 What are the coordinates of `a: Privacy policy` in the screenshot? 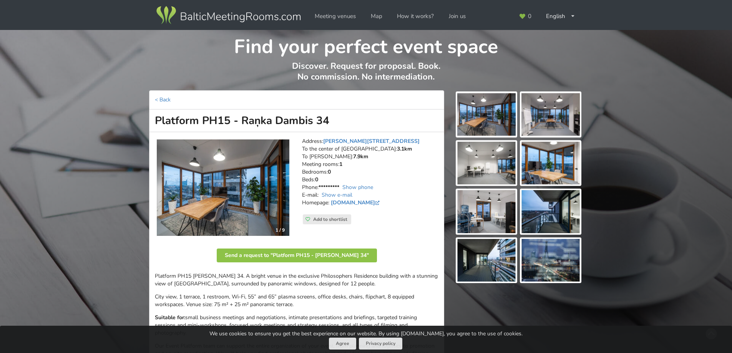 It's located at (381, 344).